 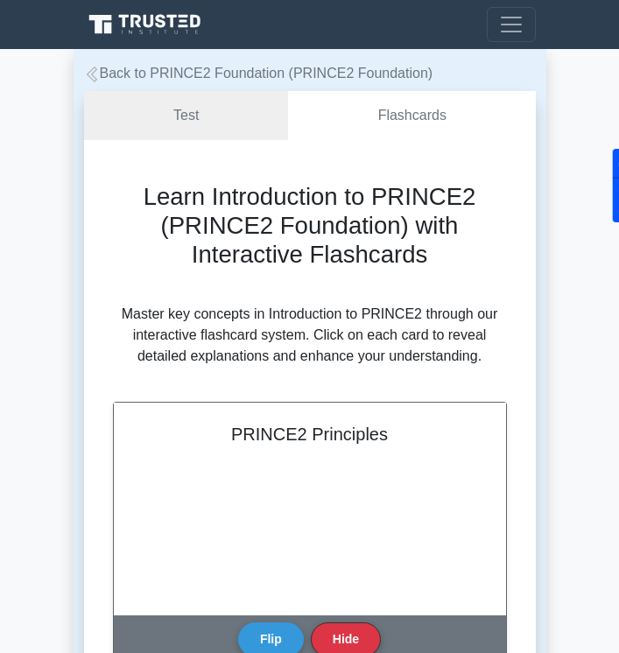 I want to click on a: Back to PRINCE2 Foundation (PRINCE2 Foundation), so click(x=258, y=73).